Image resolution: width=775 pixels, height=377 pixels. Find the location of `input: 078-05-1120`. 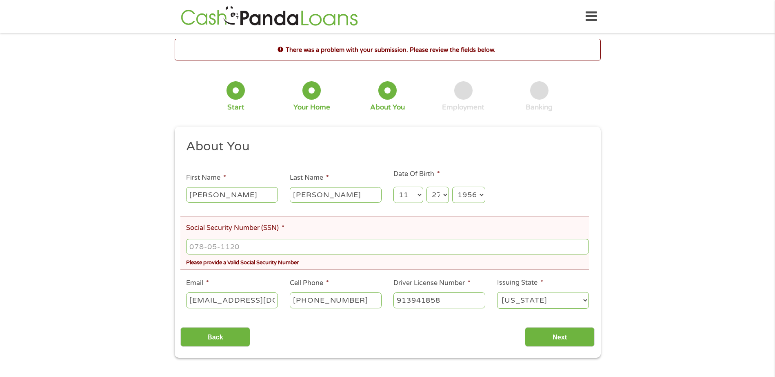

input: 078-05-1120 is located at coordinates (387, 246).